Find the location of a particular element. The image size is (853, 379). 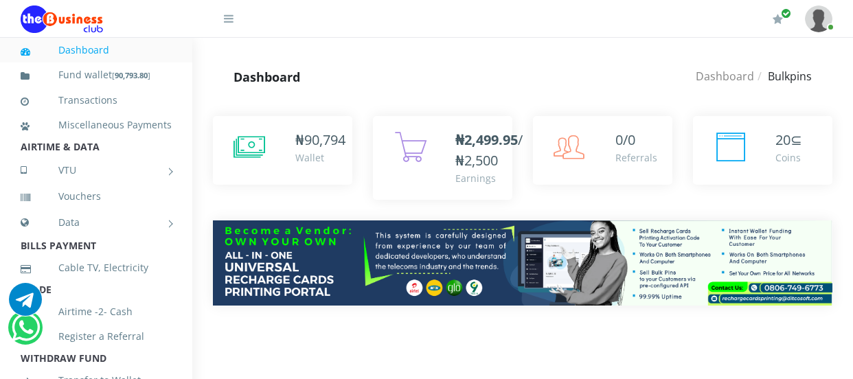

span: 0/0 is located at coordinates (625, 139).